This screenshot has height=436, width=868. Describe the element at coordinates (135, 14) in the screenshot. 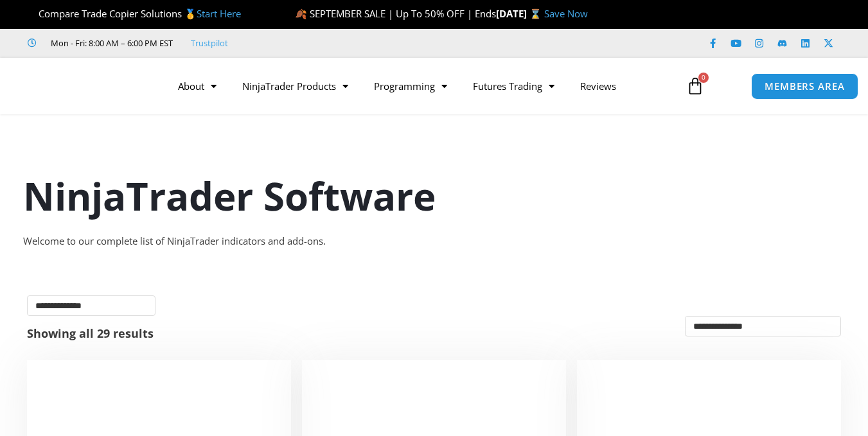

I see `span: Compare Trade Copier Solutions 🥇` at that location.